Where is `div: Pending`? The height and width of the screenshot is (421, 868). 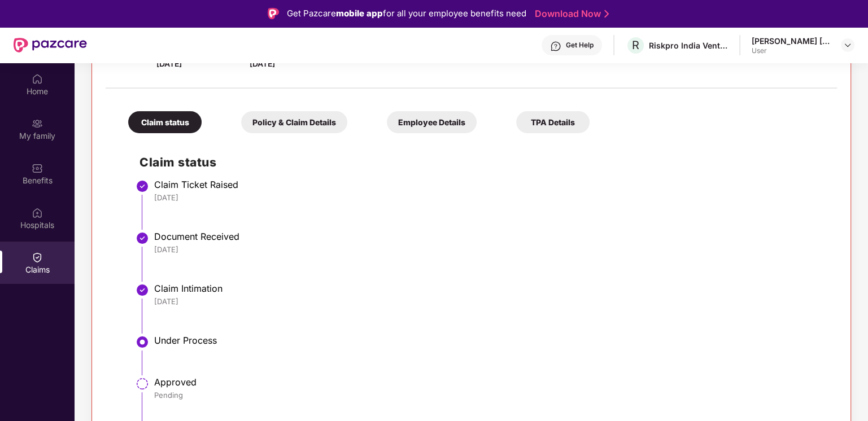 div: Pending is located at coordinates (490, 395).